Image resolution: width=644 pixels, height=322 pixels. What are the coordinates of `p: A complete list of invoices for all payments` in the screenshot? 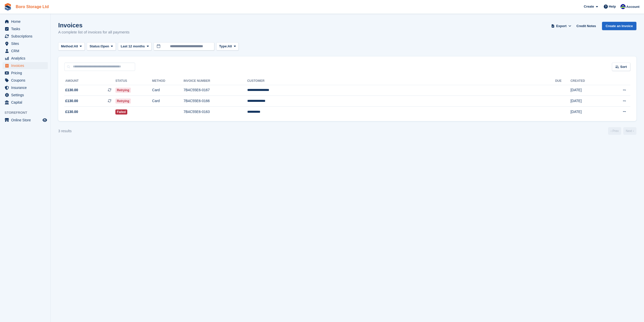 It's located at (94, 32).